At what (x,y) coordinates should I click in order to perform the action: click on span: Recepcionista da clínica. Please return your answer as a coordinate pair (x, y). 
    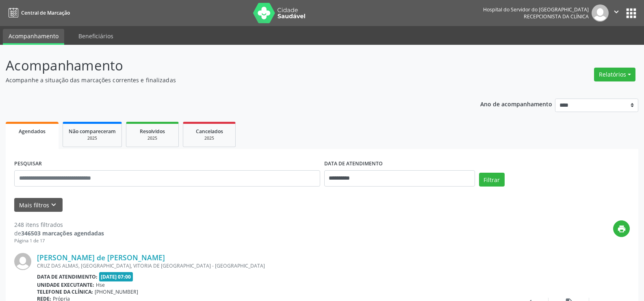
    Looking at the image, I should click on (557, 16).